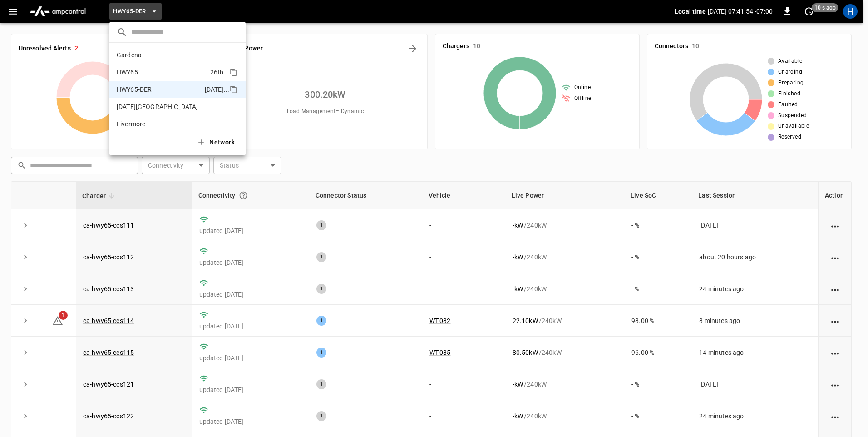 The width and height of the screenshot is (868, 437). I want to click on p: Gardena, so click(161, 55).